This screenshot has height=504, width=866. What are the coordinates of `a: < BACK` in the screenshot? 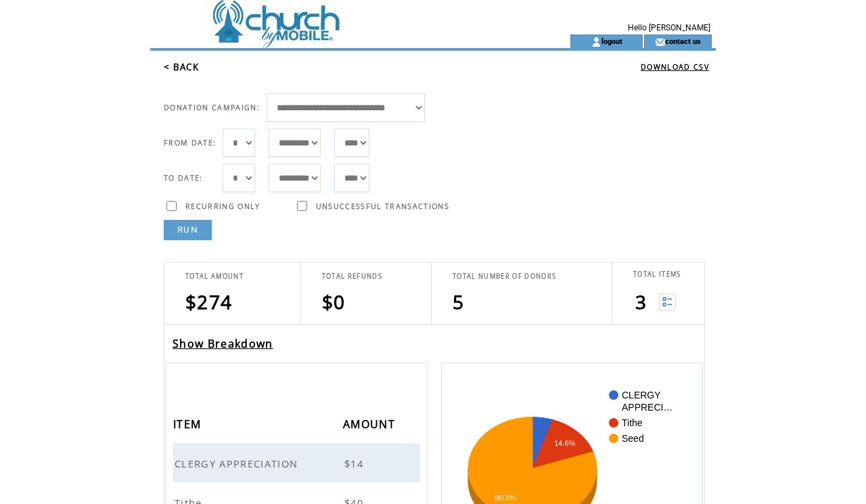 It's located at (181, 67).